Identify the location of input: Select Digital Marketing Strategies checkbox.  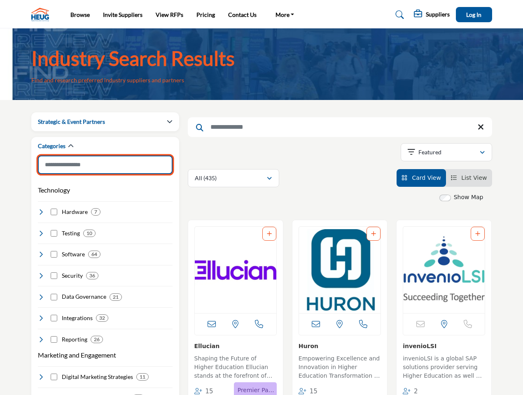
(54, 377).